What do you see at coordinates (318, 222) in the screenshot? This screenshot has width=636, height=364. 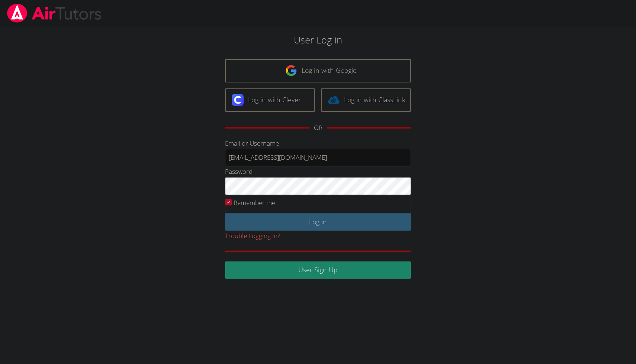 I see `input: Log in` at bounding box center [318, 222].